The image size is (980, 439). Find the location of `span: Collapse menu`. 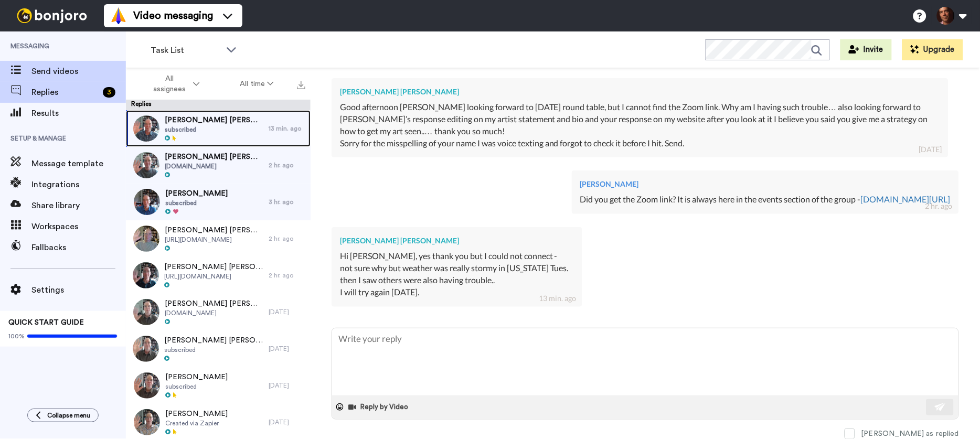

span: Collapse menu is located at coordinates (69, 415).